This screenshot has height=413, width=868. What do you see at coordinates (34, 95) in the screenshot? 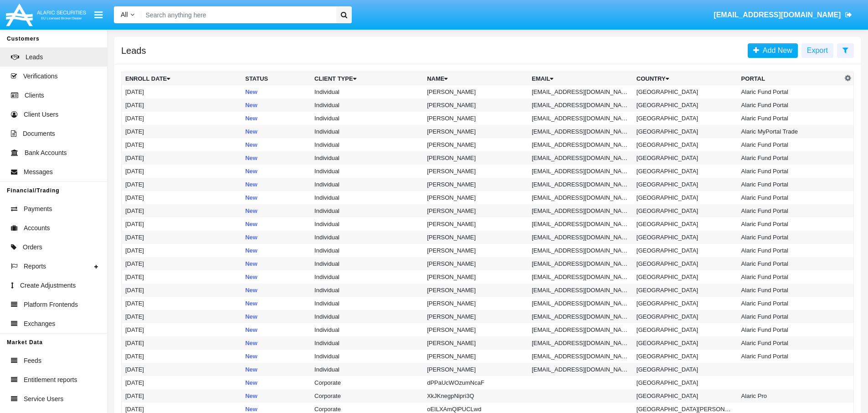
I see `span: Clients` at bounding box center [34, 95].